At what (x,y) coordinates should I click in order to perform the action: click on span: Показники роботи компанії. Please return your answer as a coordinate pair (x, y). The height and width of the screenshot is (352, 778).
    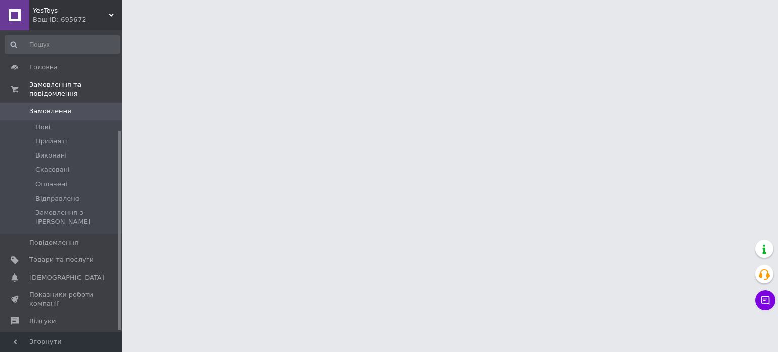
    Looking at the image, I should click on (61, 299).